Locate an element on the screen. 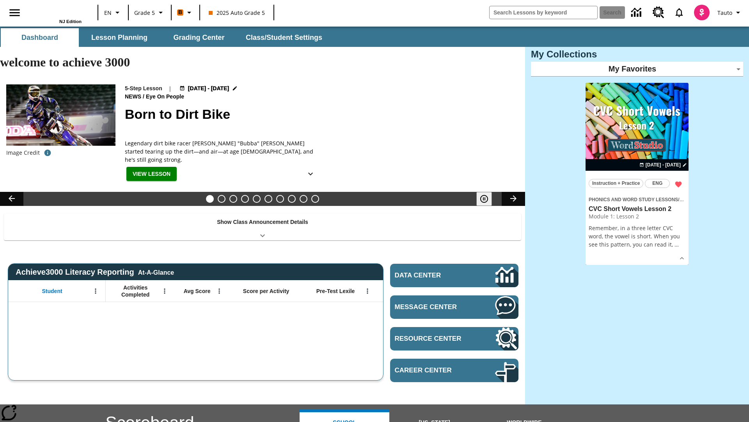  button: Lesson carousel, Next is located at coordinates (514, 199).